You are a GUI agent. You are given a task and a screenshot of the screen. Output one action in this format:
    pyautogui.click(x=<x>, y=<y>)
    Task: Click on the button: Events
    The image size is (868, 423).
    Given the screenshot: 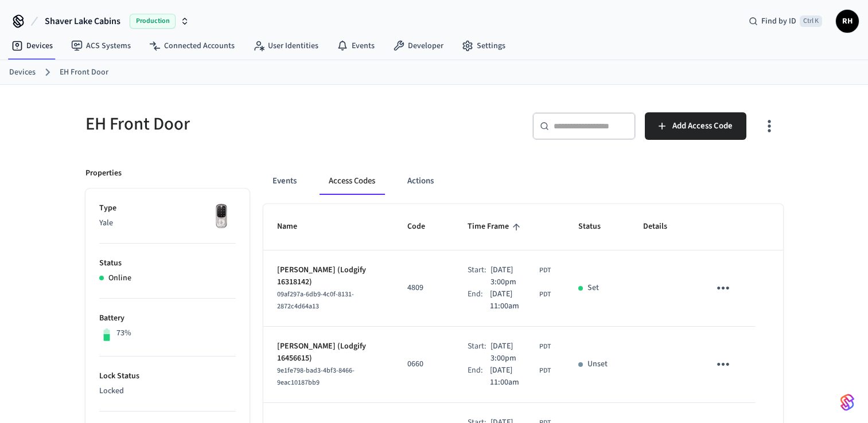 What is the action you would take?
    pyautogui.click(x=284, y=181)
    